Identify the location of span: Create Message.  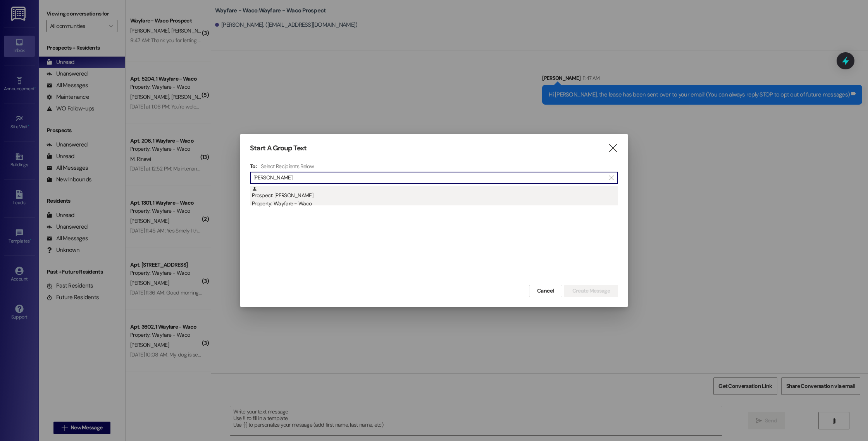
(590, 291).